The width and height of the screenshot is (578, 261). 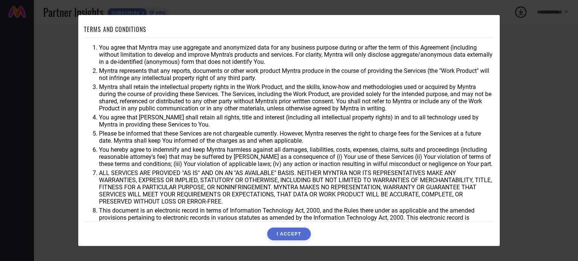 I want to click on li: You agree that Myntra may use aggregate and anonymized data for any business purpose during or af..., so click(x=296, y=55).